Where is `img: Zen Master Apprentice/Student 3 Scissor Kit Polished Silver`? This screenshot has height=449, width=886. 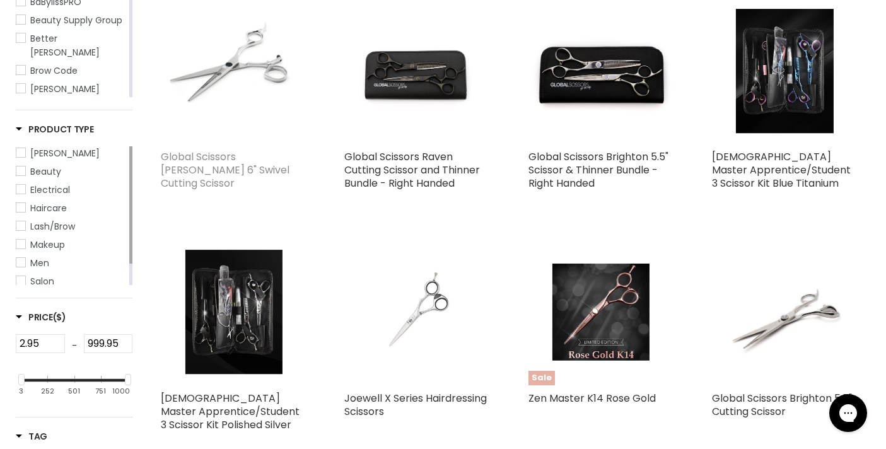
img: Zen Master Apprentice/Student 3 Scissor Kit Polished Silver is located at coordinates (234, 312).